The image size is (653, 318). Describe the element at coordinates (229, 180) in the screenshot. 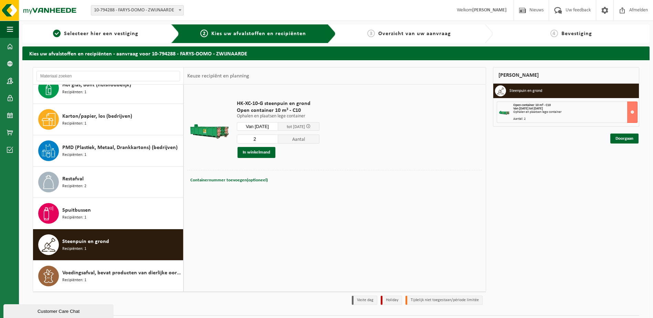

I see `span: Containernummer toevoegen(optioneel)` at that location.